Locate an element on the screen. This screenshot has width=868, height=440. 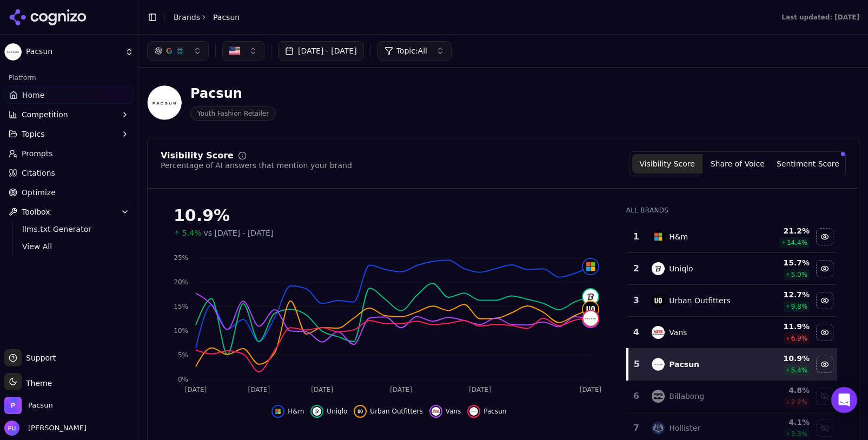
div: 4.1 % is located at coordinates (783, 422).